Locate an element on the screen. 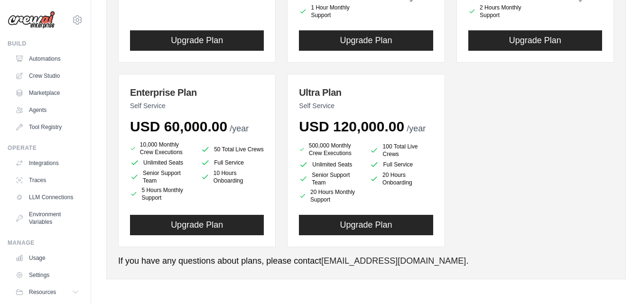 Image resolution: width=641 pixels, height=304 pixels. a: Environment Variables is located at coordinates (47, 218).